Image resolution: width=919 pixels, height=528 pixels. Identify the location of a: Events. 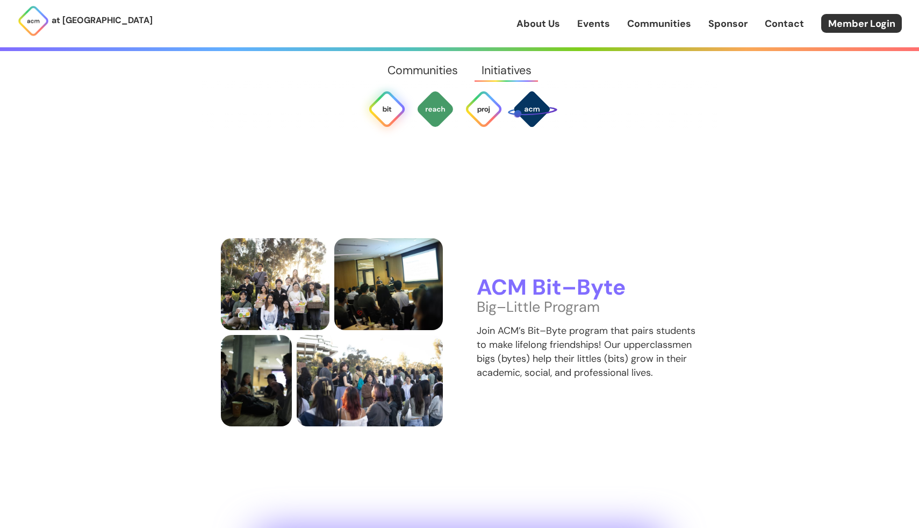
(593, 24).